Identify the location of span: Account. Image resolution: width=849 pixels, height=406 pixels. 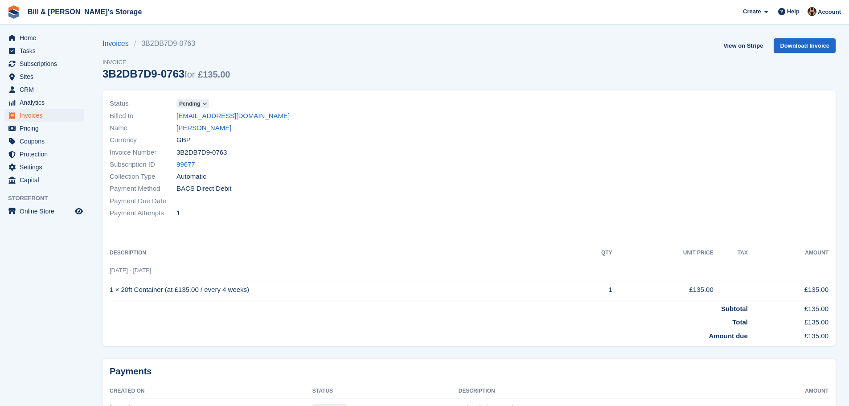
(830, 12).